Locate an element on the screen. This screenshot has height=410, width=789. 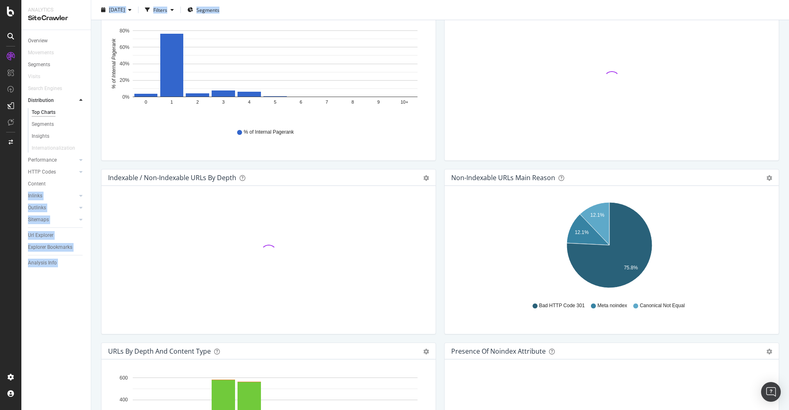
div: Non-Indexable URLs Main Reason is located at coordinates (503, 178).